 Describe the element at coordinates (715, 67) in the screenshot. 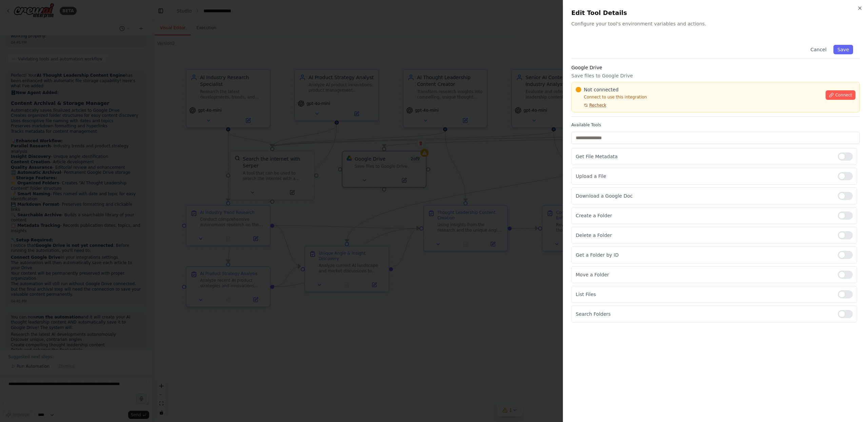

I see `h3: Google Drive` at that location.